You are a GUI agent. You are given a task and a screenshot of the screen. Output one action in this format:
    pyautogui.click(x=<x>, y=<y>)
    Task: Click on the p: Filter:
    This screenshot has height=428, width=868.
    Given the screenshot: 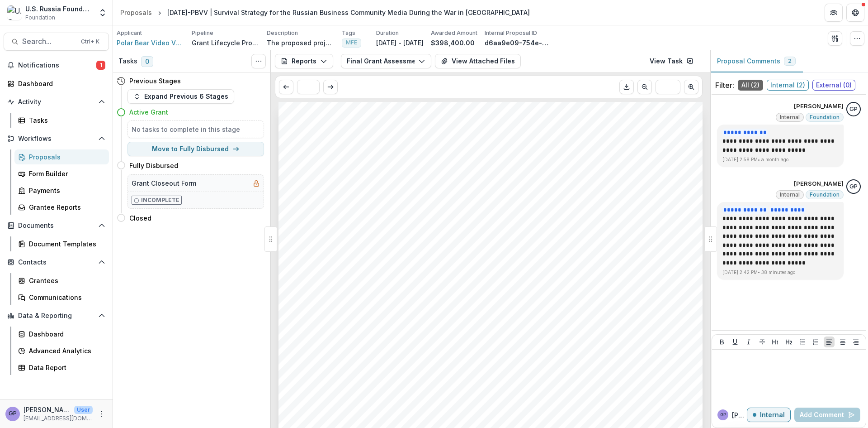 What is the action you would take?
    pyautogui.click(x=725, y=85)
    